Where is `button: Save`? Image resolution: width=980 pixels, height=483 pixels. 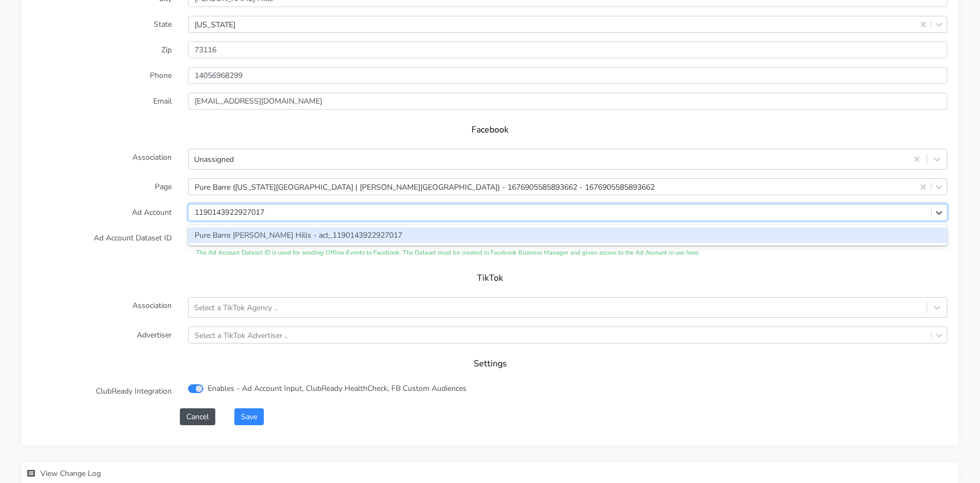 button: Save is located at coordinates (249, 417).